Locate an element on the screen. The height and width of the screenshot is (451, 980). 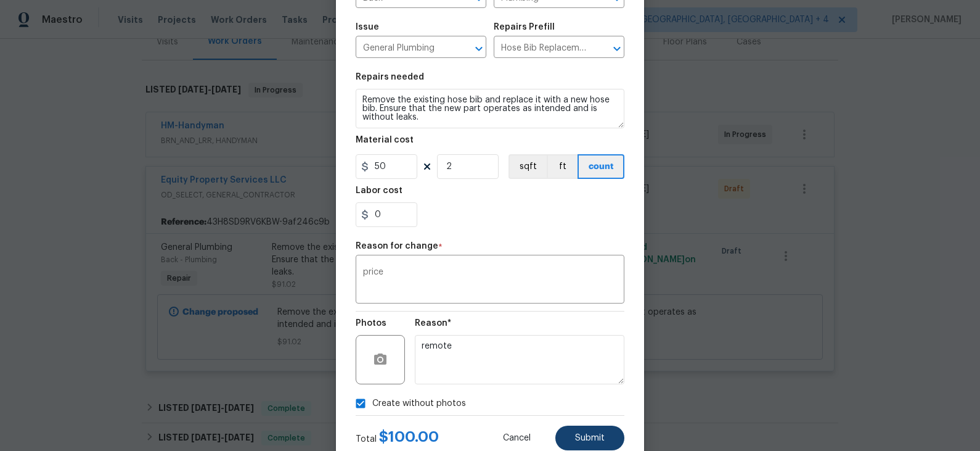
div: Total is located at coordinates (397, 438).